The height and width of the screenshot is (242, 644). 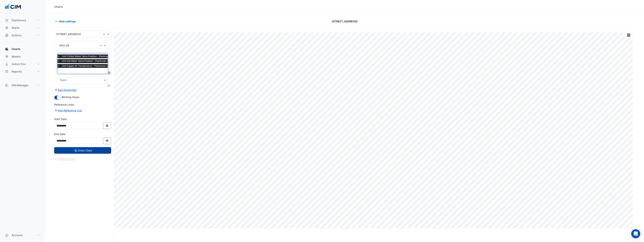 I want to click on span: Clone Favourites and Tasks from this Equipment to other Equipment, so click(x=109, y=85).